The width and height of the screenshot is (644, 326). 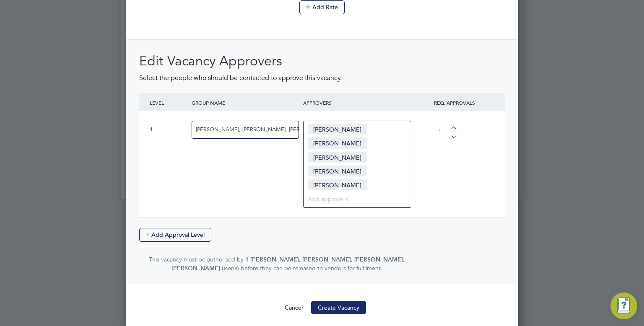 I want to click on div: APPROVERS, so click(x=357, y=103).